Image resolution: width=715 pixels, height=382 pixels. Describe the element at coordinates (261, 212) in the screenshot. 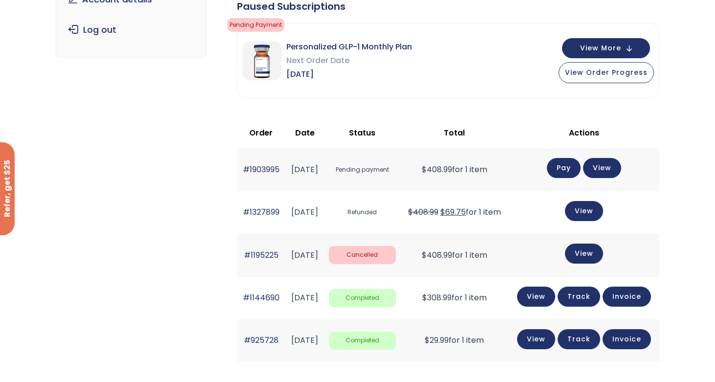

I see `a: #1327899` at that location.